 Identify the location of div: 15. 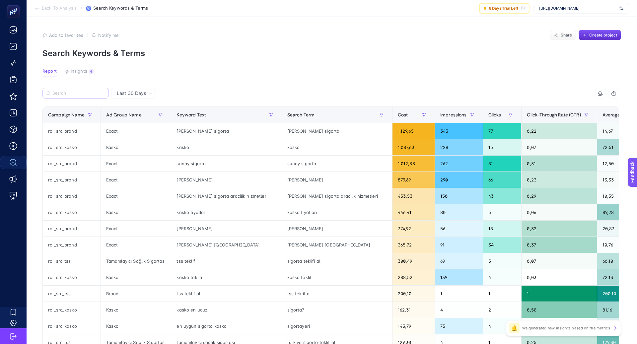
(502, 147).